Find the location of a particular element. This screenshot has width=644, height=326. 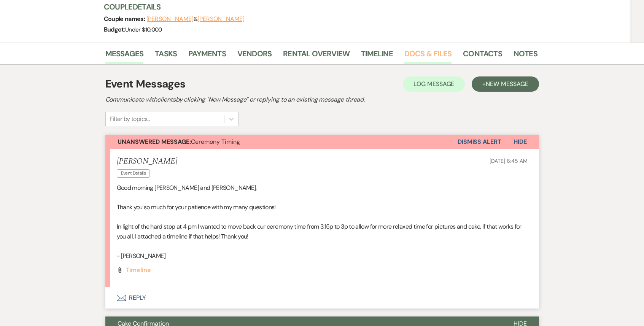

p: In light of the hard stop at 4 pm I wanted to move back our ceremony time from 3:15p to 3p to all... is located at coordinates (323, 231).